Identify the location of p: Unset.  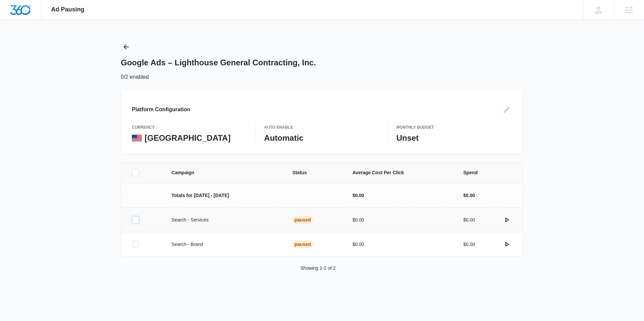
(454, 138).